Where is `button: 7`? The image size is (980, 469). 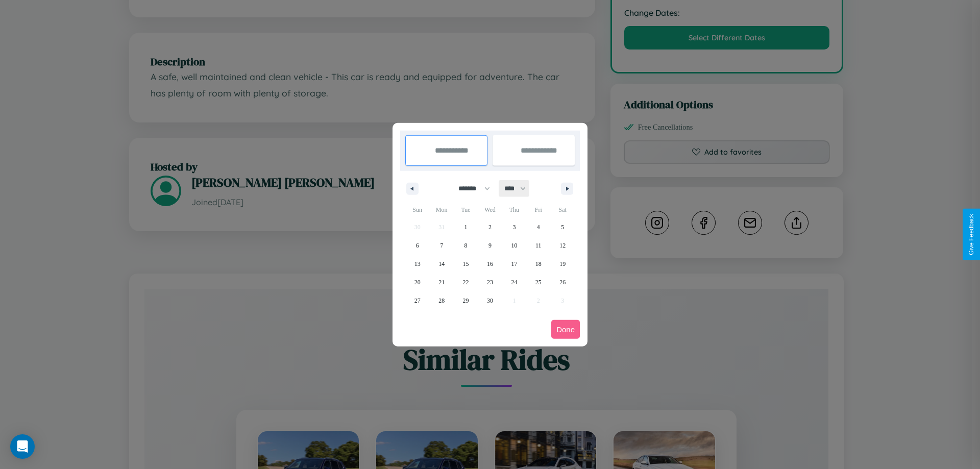 button: 7 is located at coordinates (441, 246).